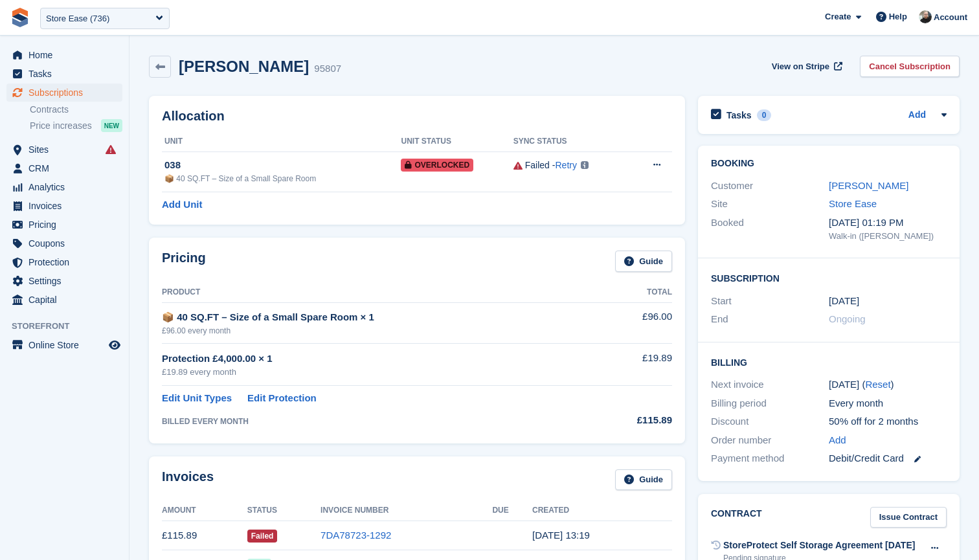 The height and width of the screenshot is (560, 979). I want to click on div: Debit/Credit Card, so click(887, 458).